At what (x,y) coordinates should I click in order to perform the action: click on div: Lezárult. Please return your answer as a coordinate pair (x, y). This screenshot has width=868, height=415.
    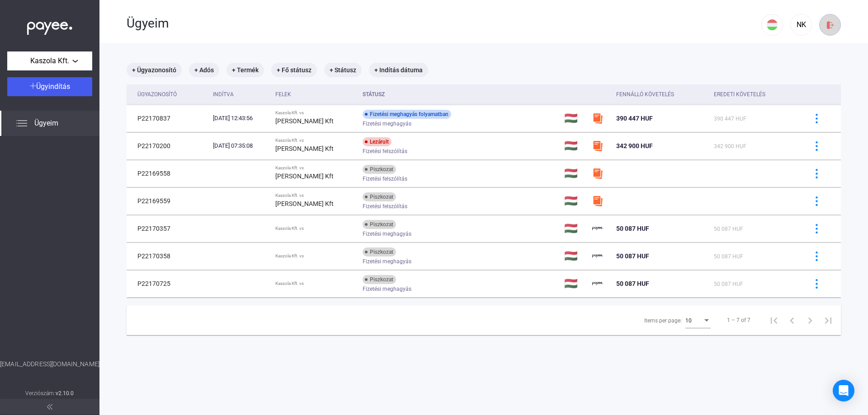
    Looking at the image, I should click on (377, 142).